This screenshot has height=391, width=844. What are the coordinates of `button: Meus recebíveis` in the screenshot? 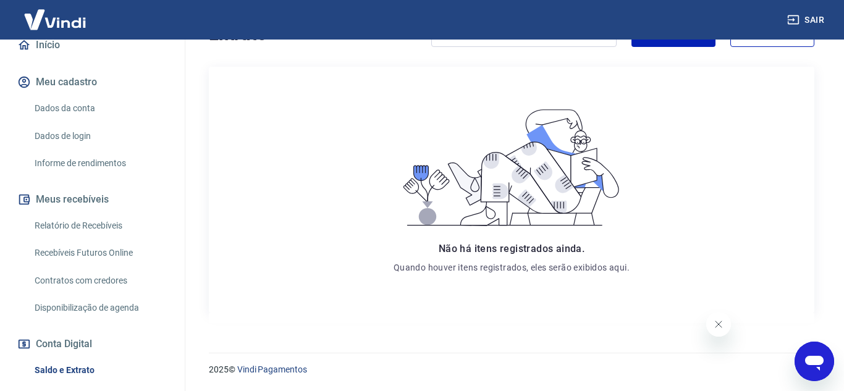 It's located at (92, 199).